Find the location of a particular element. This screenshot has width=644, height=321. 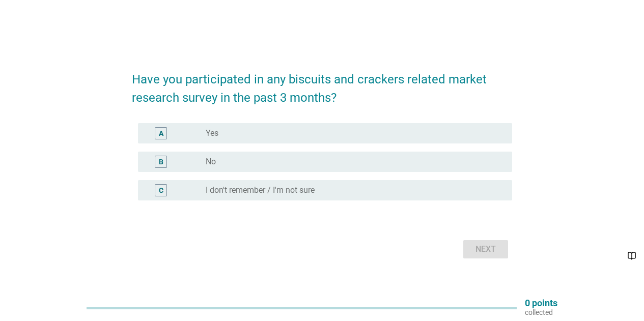

label: I don't remember / I'm not sure is located at coordinates (260, 190).